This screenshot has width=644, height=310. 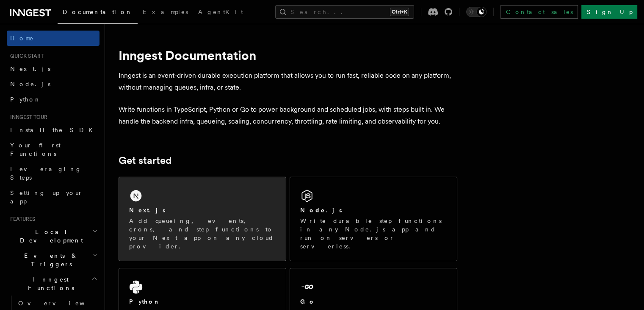 I want to click on p: Inngest is an event-driven durable execution platform that allows you to run fast, reliable code ..., so click(x=288, y=81).